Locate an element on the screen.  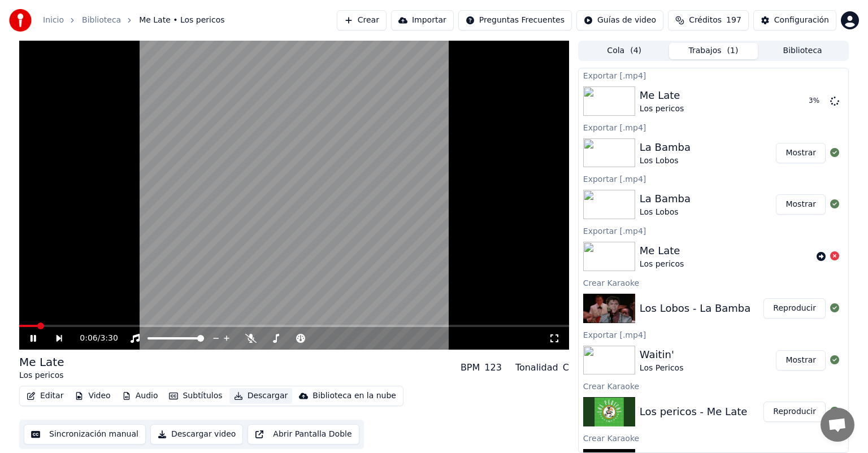
span: 3:30 is located at coordinates (108, 338).